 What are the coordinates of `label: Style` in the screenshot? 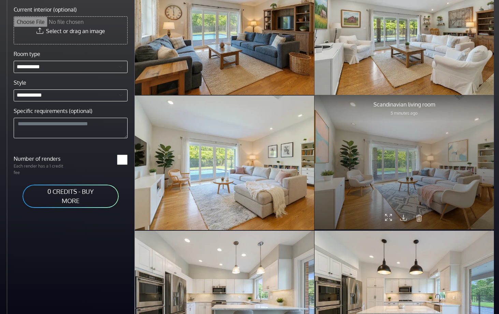 It's located at (20, 82).